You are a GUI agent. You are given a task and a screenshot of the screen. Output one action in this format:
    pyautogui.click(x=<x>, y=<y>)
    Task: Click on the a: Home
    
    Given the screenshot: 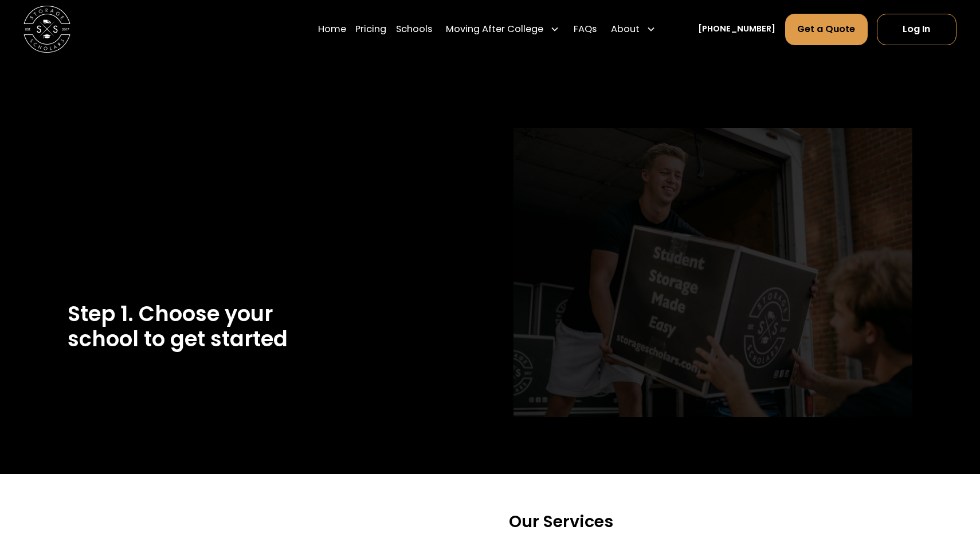 What is the action you would take?
    pyautogui.click(x=332, y=29)
    